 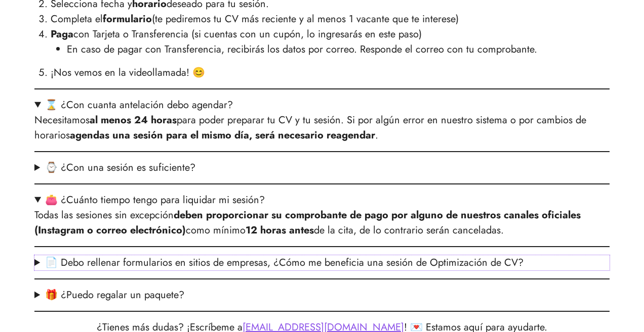 I want to click on p: Todas las sesiones sin excepción como mínimo de la cita, de lo contrario serán canceladas., so click(x=322, y=223).